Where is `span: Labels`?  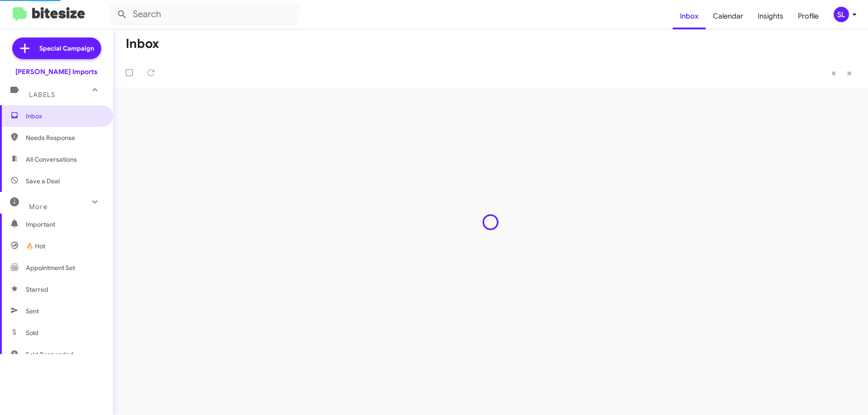
span: Labels is located at coordinates (42, 95).